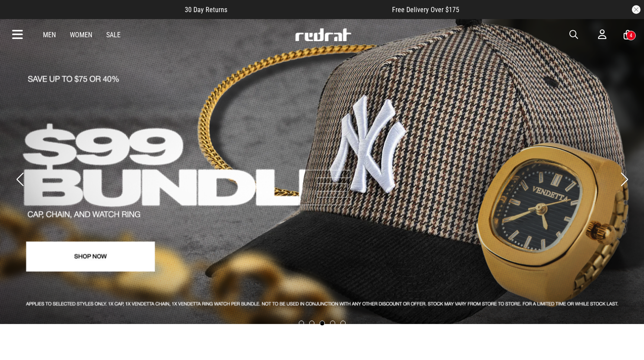 The image size is (644, 360). I want to click on button: Previous slide, so click(20, 179).